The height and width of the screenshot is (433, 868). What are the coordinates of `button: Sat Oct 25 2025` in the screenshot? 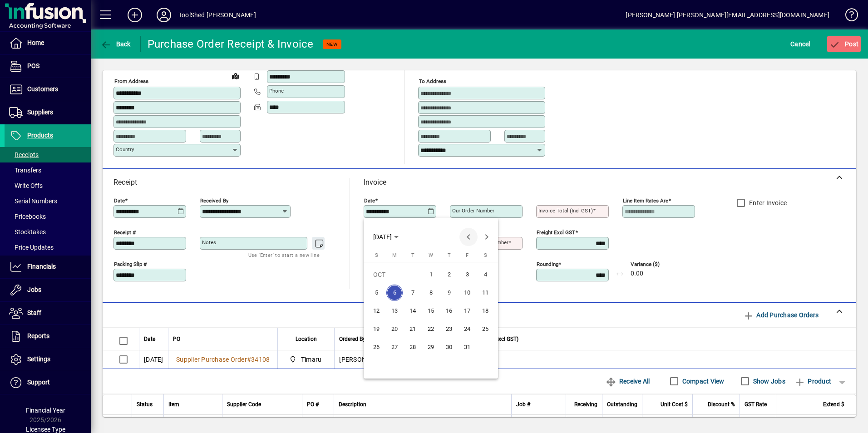 It's located at (485, 329).